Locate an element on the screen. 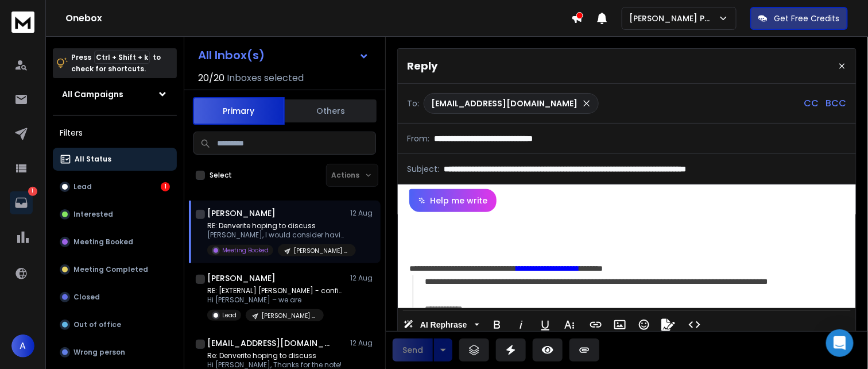 This screenshot has height=369, width=868. label: Select is located at coordinates (220, 175).